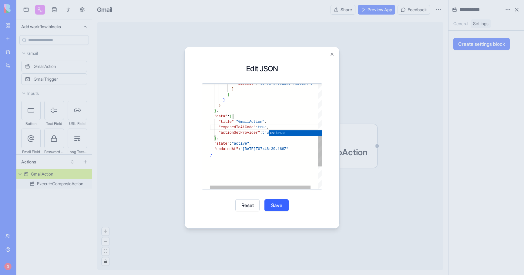  I want to click on span: "GmailAction", so click(250, 122).